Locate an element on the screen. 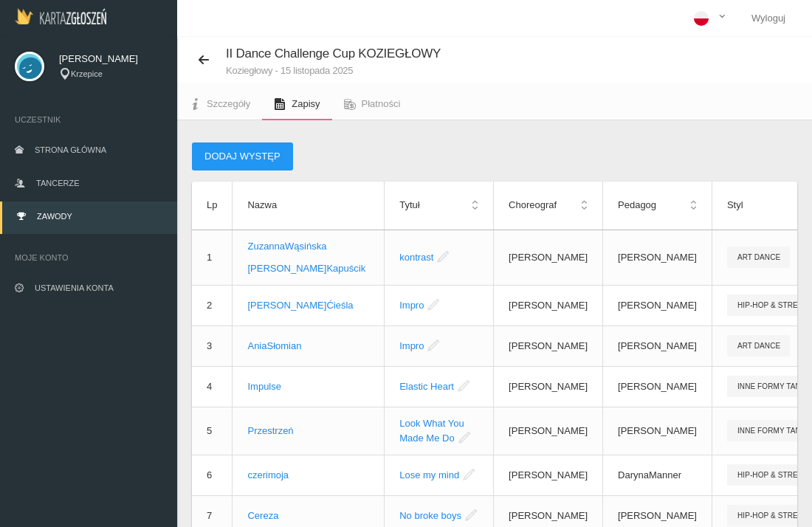  td: 2 is located at coordinates (212, 305).